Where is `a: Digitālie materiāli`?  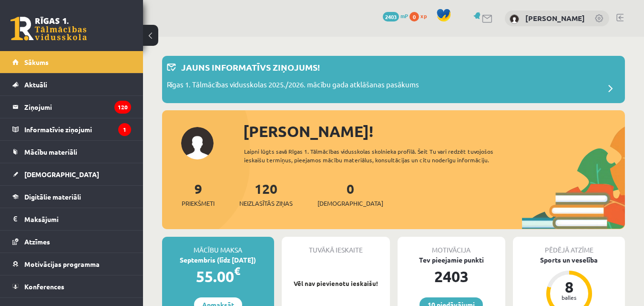 a: Digitālie materiāli is located at coordinates (71, 196).